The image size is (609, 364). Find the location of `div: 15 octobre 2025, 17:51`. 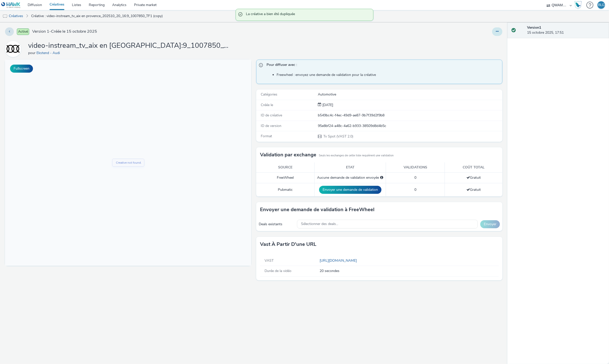

div: 15 octobre 2025, 17:51 is located at coordinates (566, 30).